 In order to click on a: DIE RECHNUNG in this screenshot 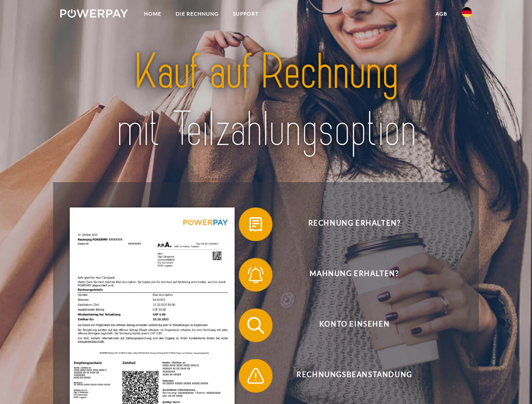, I will do `click(197, 14)`.